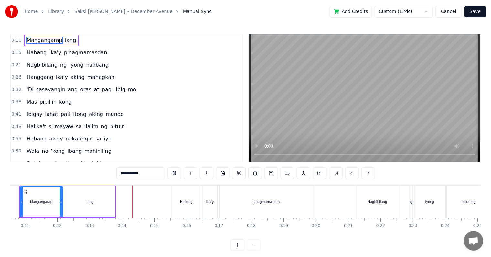 The height and width of the screenshot is (257, 491). I want to click on span: 0:48, so click(16, 126).